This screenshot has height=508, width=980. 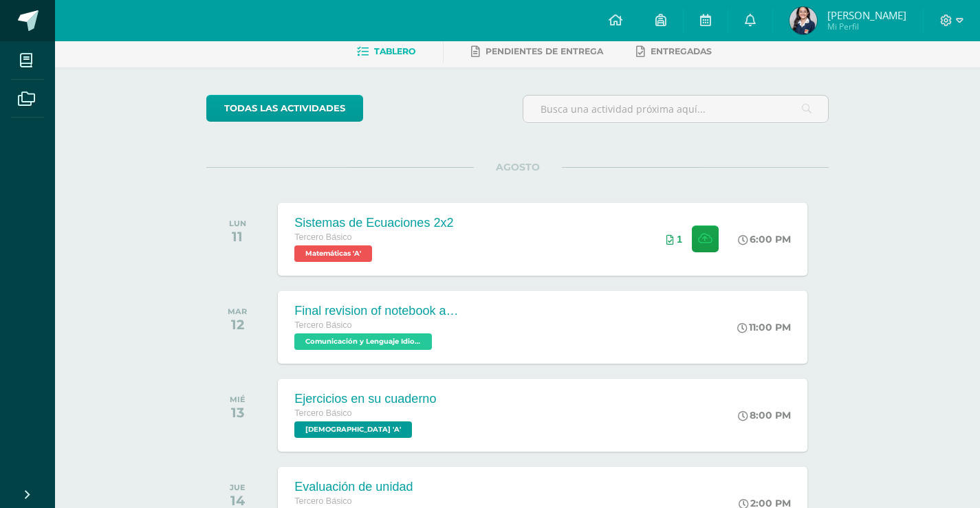 I want to click on span: 1, so click(x=680, y=239).